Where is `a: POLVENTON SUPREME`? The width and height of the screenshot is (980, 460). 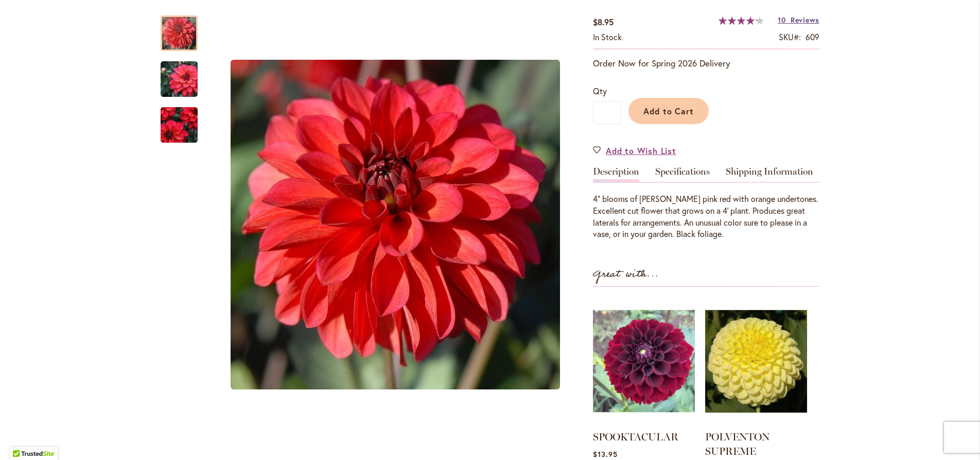
a: POLVENTON SUPREME is located at coordinates (738, 444).